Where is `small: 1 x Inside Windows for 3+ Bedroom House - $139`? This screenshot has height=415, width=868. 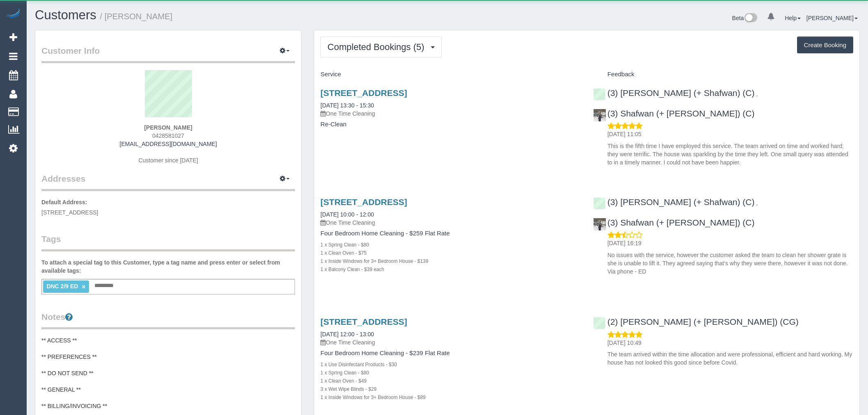 small: 1 x Inside Windows for 3+ Bedroom House - $139 is located at coordinates (374, 261).